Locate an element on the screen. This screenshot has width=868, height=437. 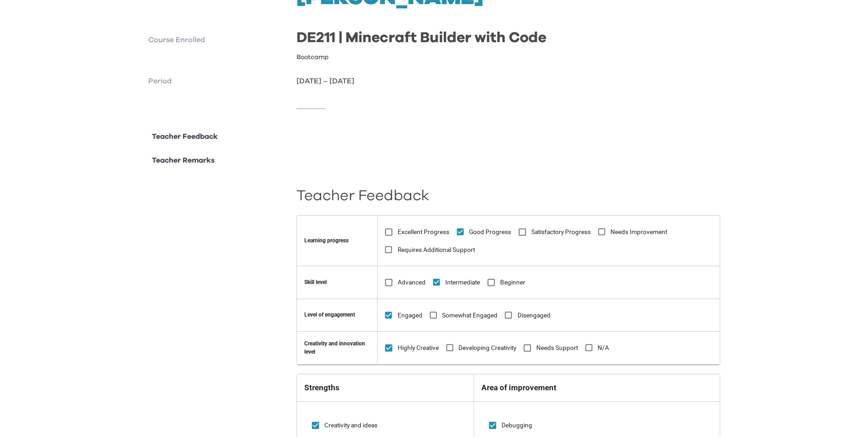
span: N/A is located at coordinates (603, 348).